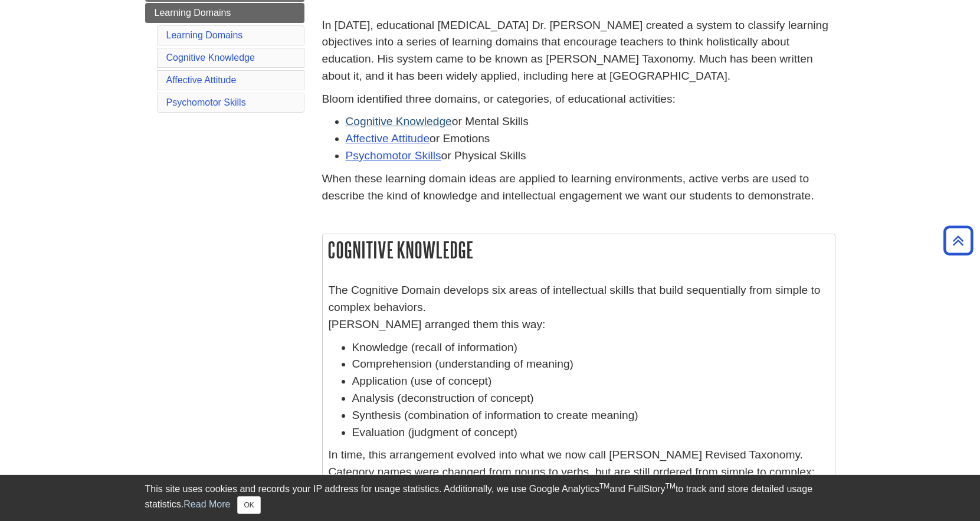 The width and height of the screenshot is (980, 521). Describe the element at coordinates (591, 347) in the screenshot. I see `li: Knowledge (recall of information)` at that location.